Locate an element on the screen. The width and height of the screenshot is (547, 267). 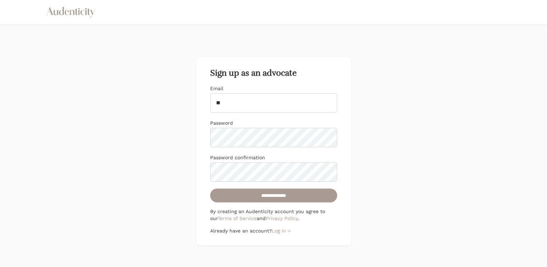
p: Already have an account? is located at coordinates (274, 230).